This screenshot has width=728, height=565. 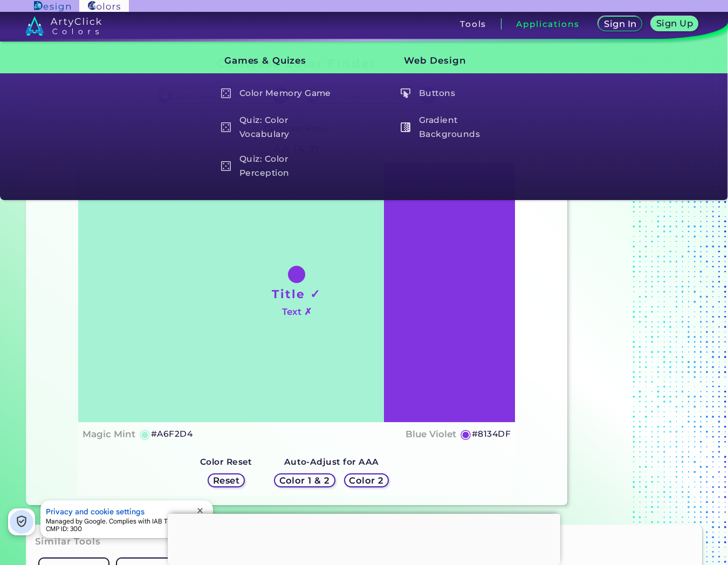 What do you see at coordinates (109, 434) in the screenshot?
I see `h4: Magic Mint` at bounding box center [109, 434].